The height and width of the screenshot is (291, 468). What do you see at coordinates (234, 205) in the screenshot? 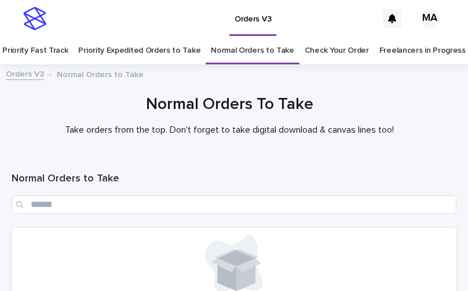
I see `input: Search` at bounding box center [234, 205].